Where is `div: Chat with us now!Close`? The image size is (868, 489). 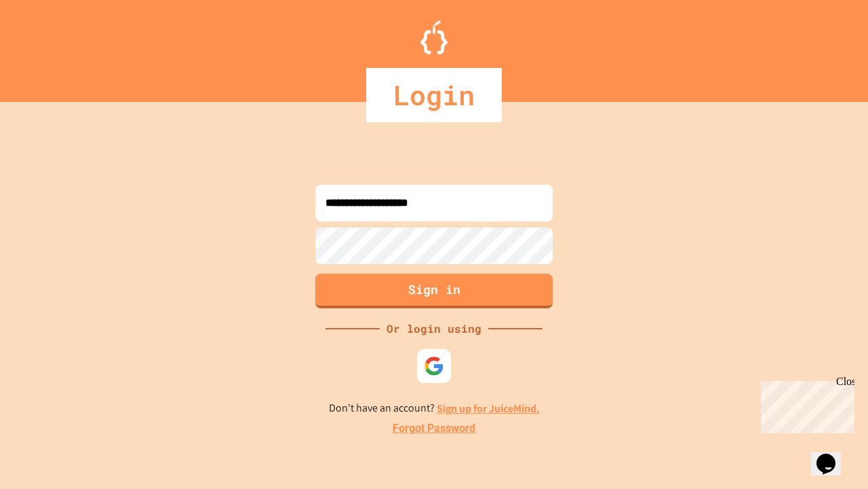 div: Chat with us now!Close is located at coordinates (50, 46).